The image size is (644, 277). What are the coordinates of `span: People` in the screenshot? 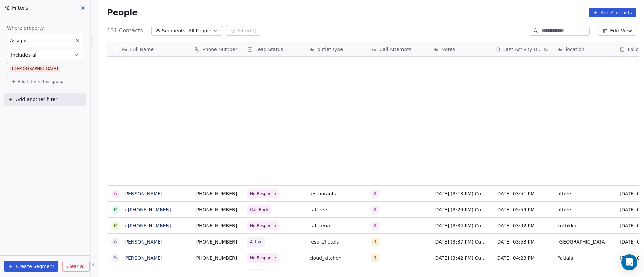 It's located at (122, 13).